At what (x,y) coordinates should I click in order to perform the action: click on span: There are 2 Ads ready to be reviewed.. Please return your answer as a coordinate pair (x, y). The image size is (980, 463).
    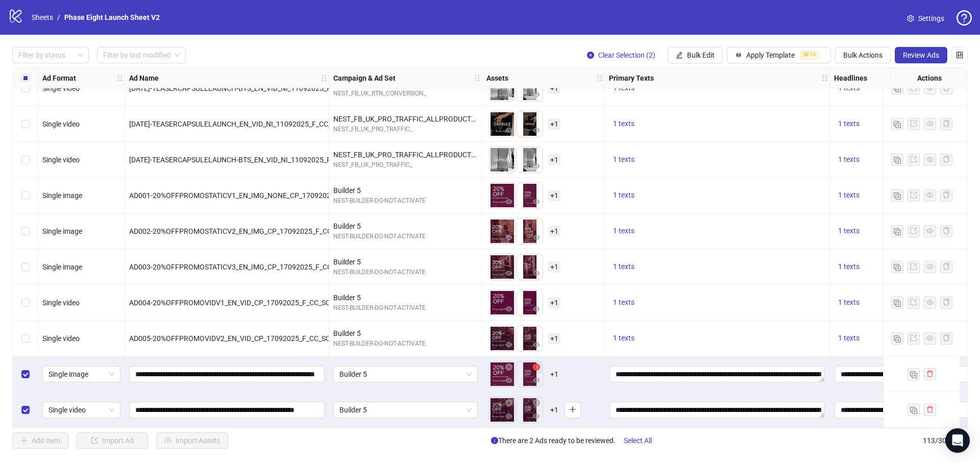
    Looking at the image, I should click on (576, 440).